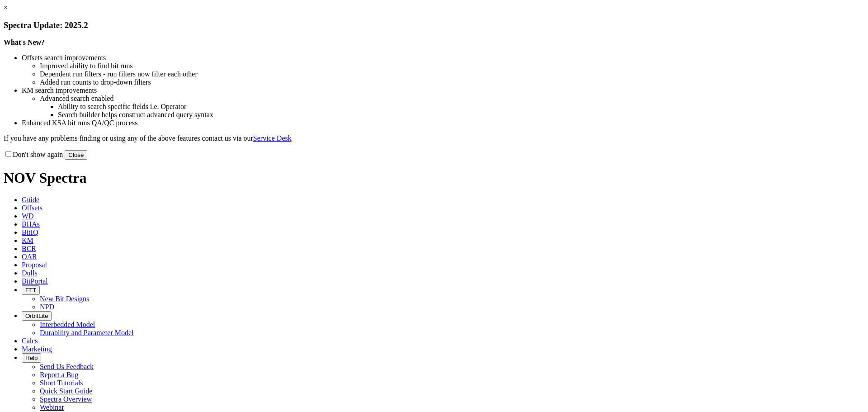  Describe the element at coordinates (461, 115) in the screenshot. I see `li: Search builder helps construct advanced query syntax` at that location.